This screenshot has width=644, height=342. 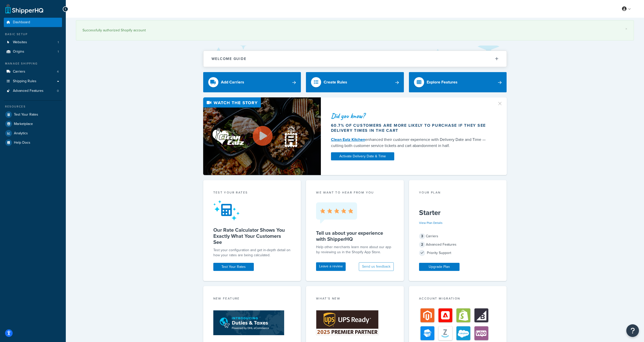 What do you see at coordinates (19, 52) in the screenshot?
I see `span: Origins` at bounding box center [19, 52].